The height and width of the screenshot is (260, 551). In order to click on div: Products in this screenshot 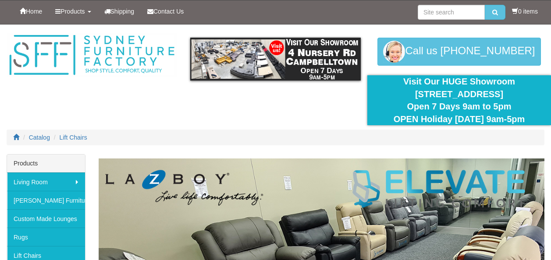, I will do `click(46, 163)`.